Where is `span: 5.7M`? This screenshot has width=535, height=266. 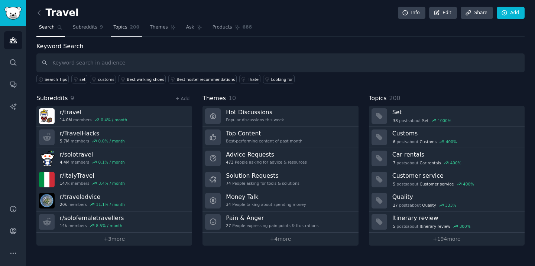 span: 5.7M is located at coordinates (65, 141).